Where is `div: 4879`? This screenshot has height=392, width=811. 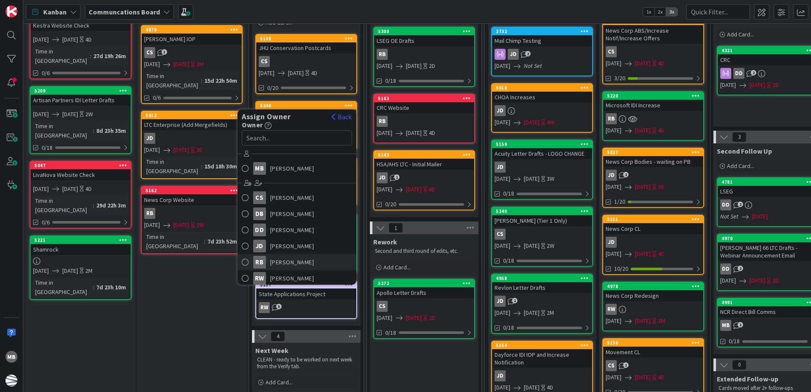
div: 4879 is located at coordinates (192, 30).